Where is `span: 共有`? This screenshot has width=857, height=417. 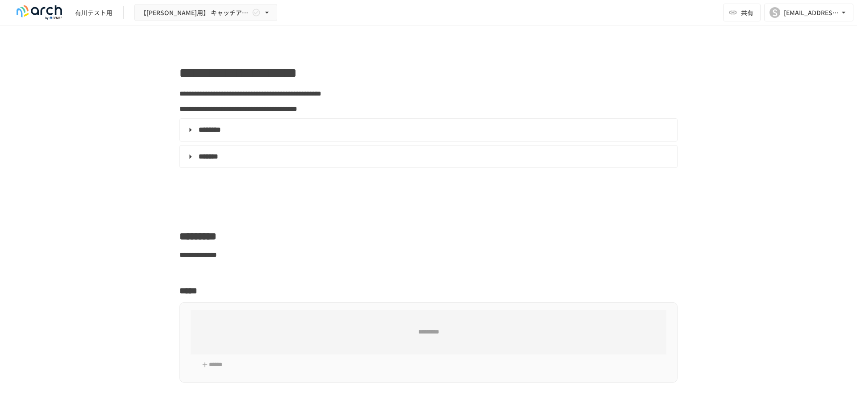 span: 共有 is located at coordinates (747, 13).